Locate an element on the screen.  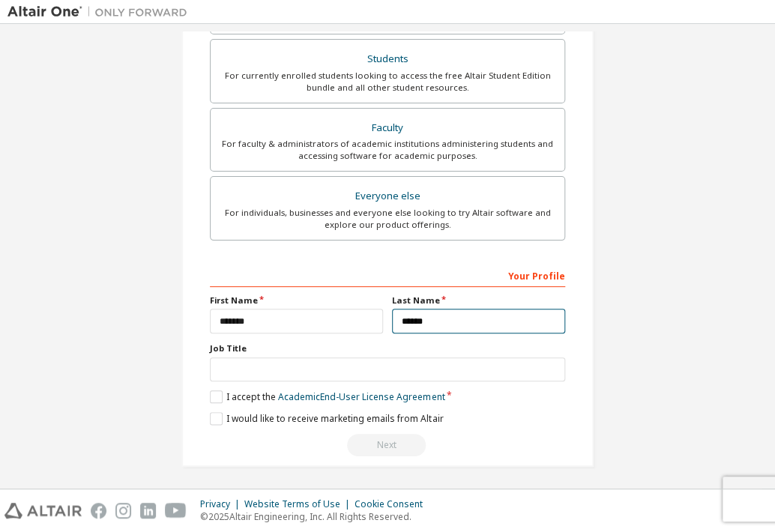
div: Read and acccept EULA to continue is located at coordinates (387, 445).